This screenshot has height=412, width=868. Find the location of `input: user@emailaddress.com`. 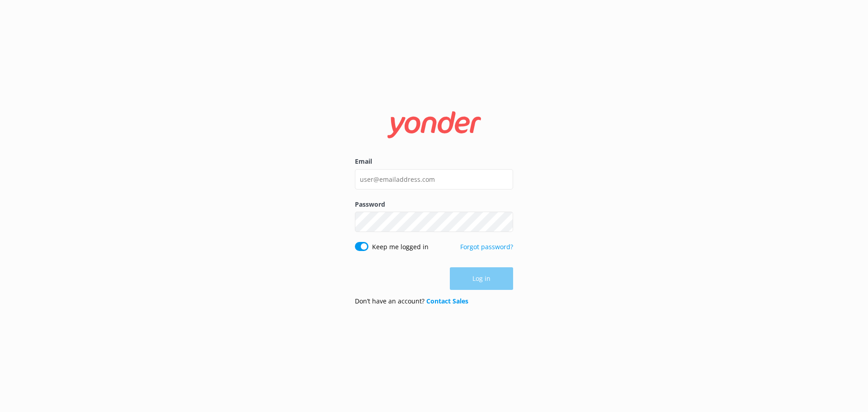

input: user@emailaddress.com is located at coordinates (434, 179).